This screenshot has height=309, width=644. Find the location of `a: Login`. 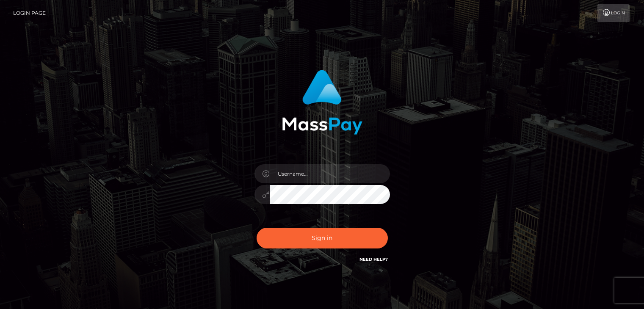

a: Login is located at coordinates (614, 13).